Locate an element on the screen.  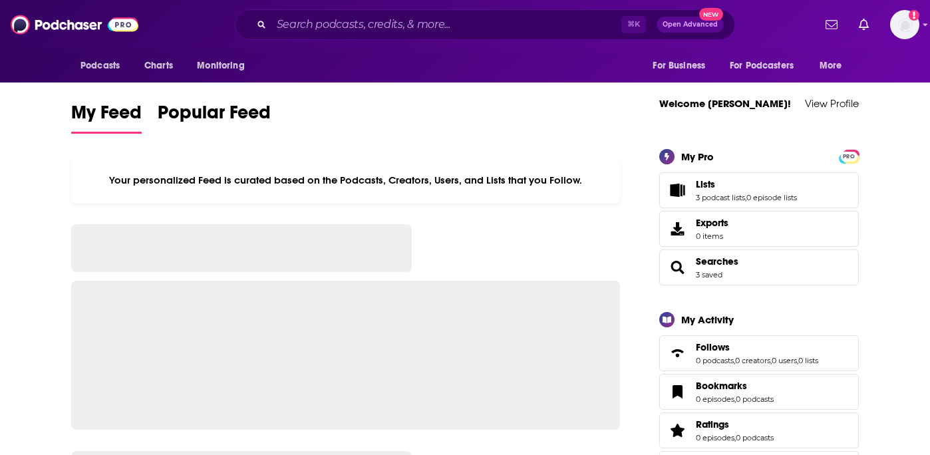
div: Your personalized Feed is curated based on the Podcasts, Creators, Users, and Lists that you Follow. is located at coordinates (345, 180).